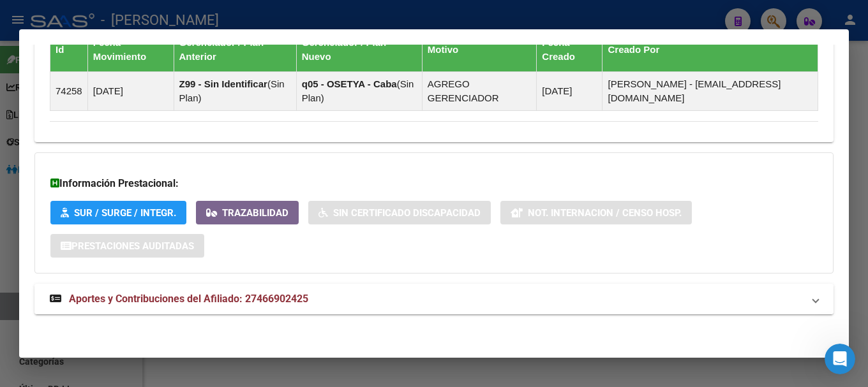  I want to click on th: Gerenciador / Plan Anterior, so click(235, 49).